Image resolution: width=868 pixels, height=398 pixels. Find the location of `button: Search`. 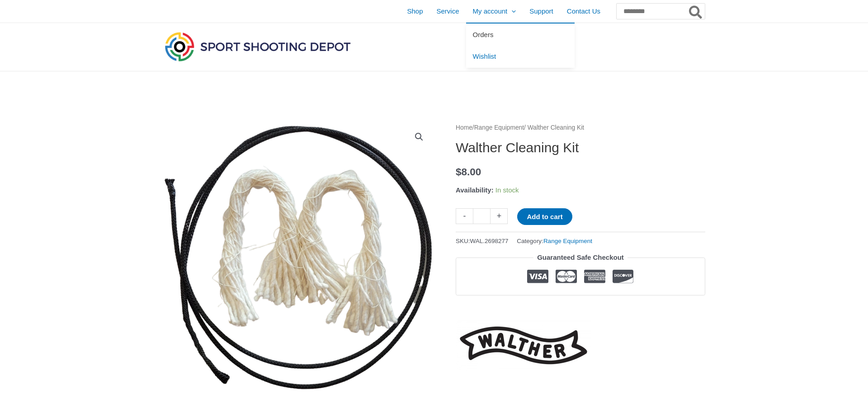

button: Search is located at coordinates (696, 11).